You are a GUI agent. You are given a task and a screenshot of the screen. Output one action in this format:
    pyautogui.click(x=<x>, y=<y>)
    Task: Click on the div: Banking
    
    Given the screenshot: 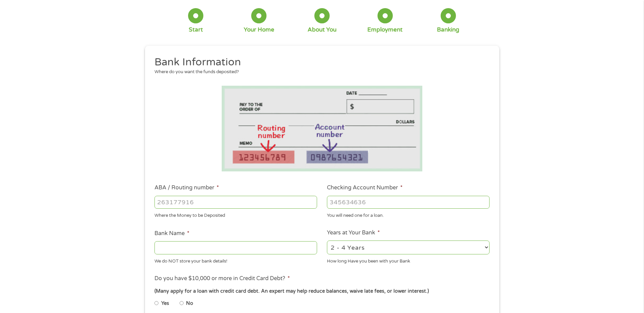 What is the action you would take?
    pyautogui.click(x=448, y=30)
    